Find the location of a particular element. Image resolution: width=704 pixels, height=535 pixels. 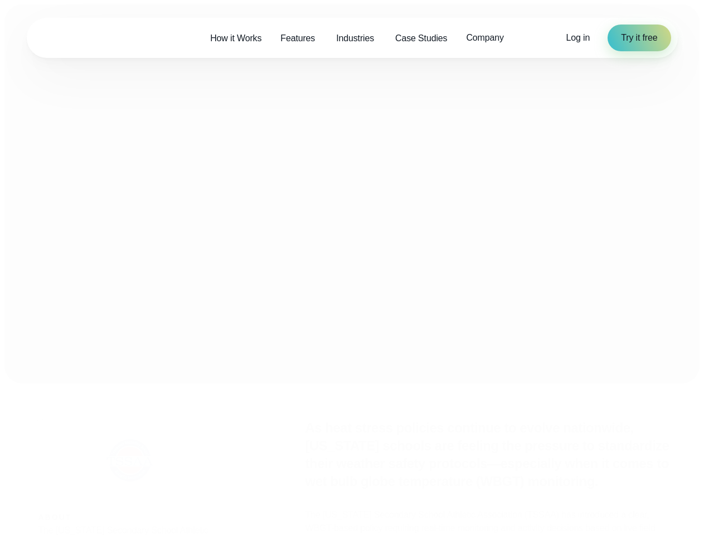

a: Try it free is located at coordinates (639, 38).